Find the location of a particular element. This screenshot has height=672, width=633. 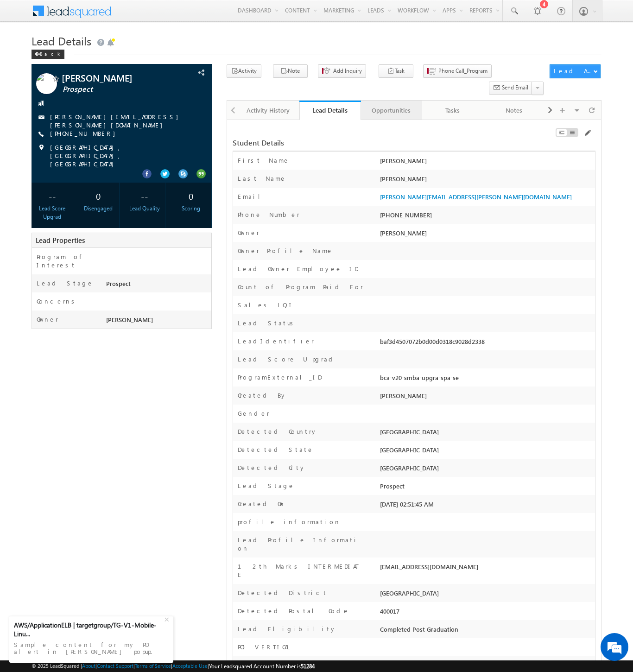

label: Concerns is located at coordinates (57, 301).